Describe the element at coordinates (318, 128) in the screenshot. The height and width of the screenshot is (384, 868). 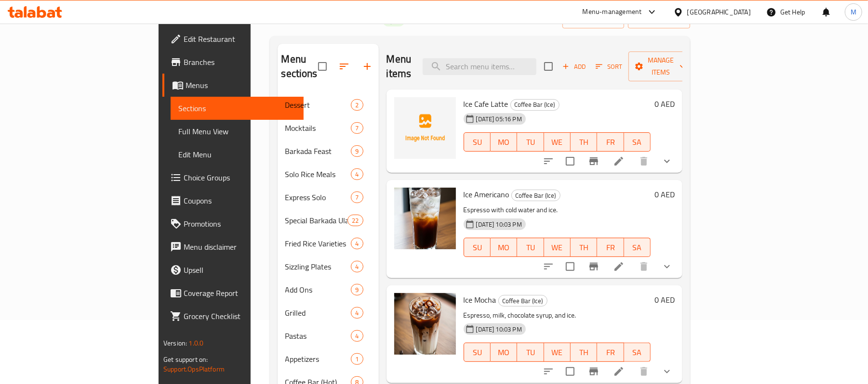
I see `span: Mocktails` at that location.